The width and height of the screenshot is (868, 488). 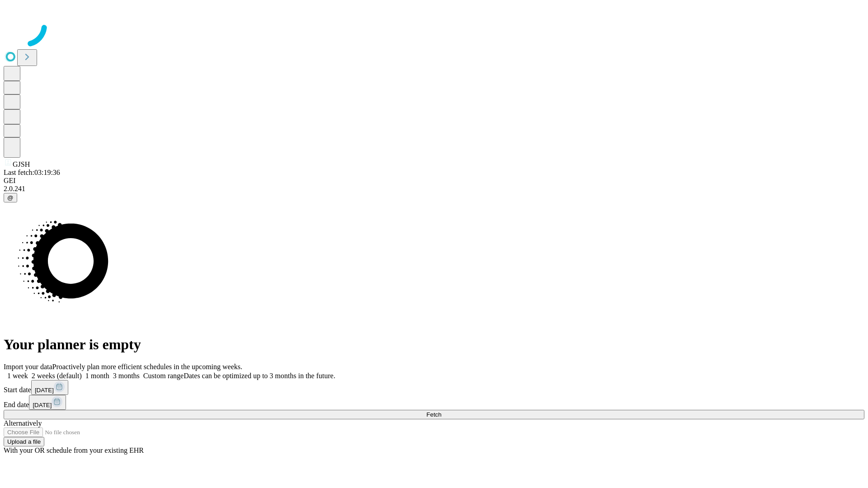 I want to click on span: 2 weeks (default), so click(x=57, y=375).